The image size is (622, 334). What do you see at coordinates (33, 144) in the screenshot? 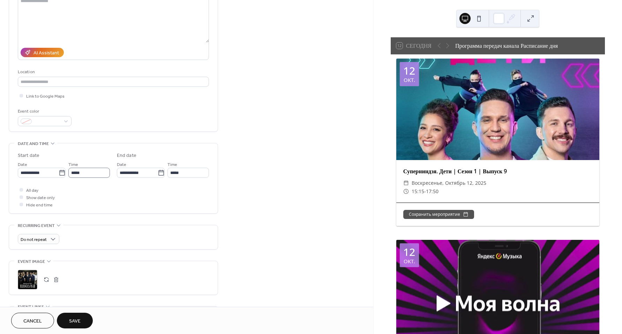
I see `span: Date and time` at bounding box center [33, 144].